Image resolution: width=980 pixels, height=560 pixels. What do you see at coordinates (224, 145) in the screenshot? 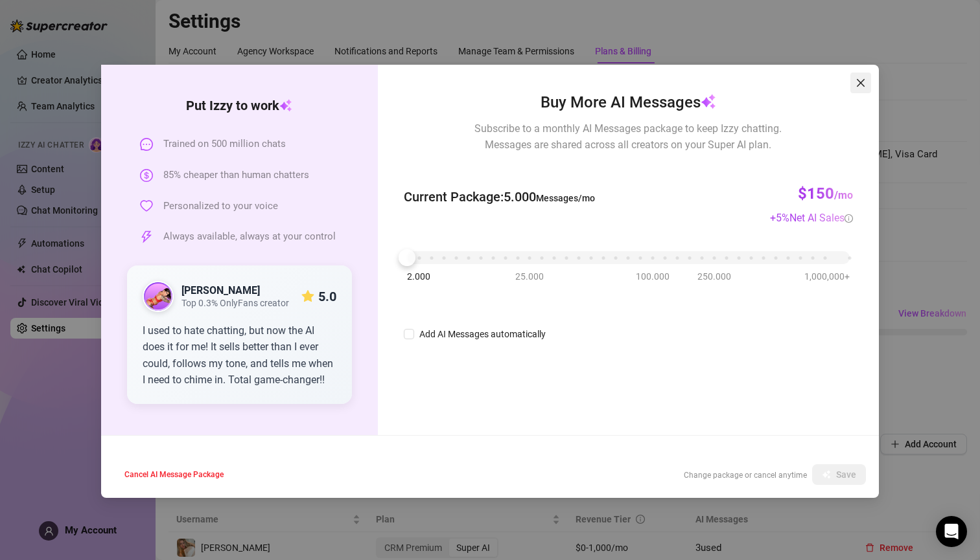
I see `span: Trained on 500 million chats` at bounding box center [224, 145].